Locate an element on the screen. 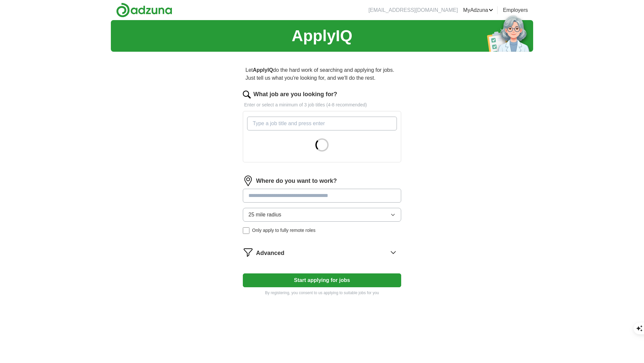 This screenshot has height=363, width=644. input: Only apply to fully remote roles is located at coordinates (246, 230).